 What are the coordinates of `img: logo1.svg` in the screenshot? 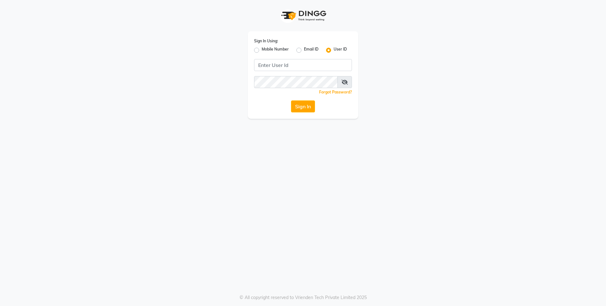 It's located at (303, 15).